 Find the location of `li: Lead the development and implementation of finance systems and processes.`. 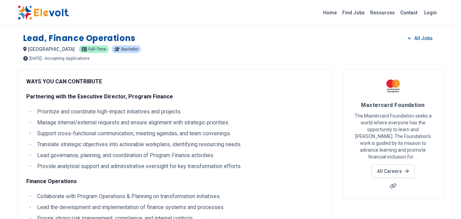

li: Lead the development and implementation of finance systems and processes. is located at coordinates (179, 207).